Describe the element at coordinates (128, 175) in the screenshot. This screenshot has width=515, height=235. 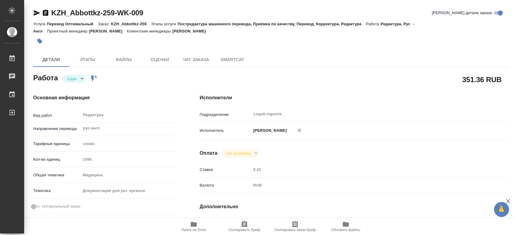
I see `div: Медицина` at that location.